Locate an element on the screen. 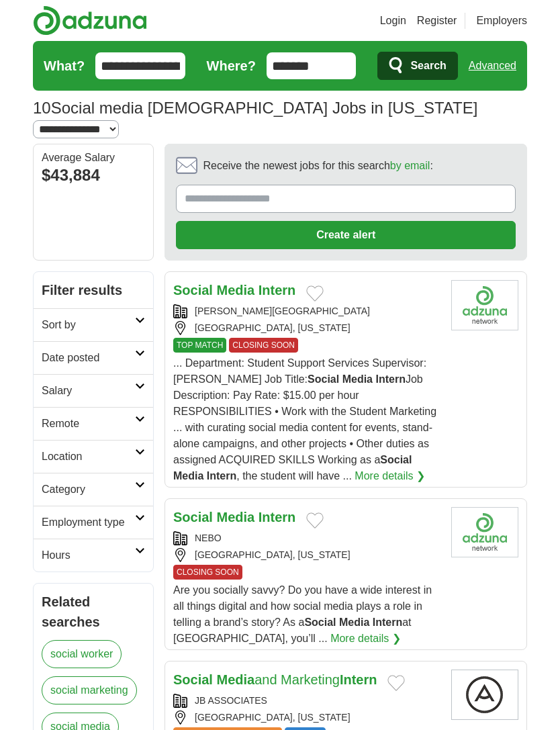 Image resolution: width=560 pixels, height=730 pixels. a: Remote is located at coordinates (94, 424).